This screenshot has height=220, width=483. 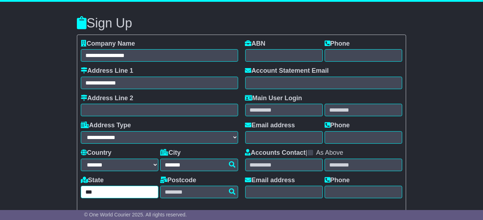 What do you see at coordinates (287, 71) in the screenshot?
I see `label: Account Statement Email` at bounding box center [287, 71].